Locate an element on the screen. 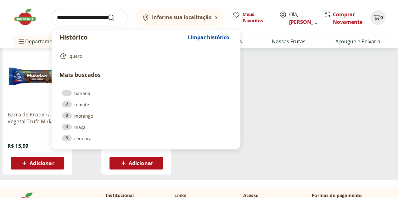 The image size is (398, 198). img: Hortifruti is located at coordinates (28, 17).